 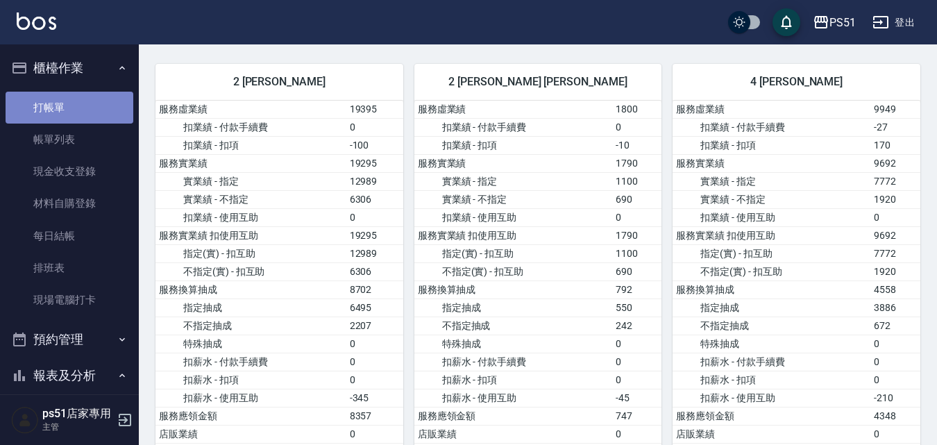 What do you see at coordinates (69, 375) in the screenshot?
I see `button: 報表及分析` at bounding box center [69, 375].